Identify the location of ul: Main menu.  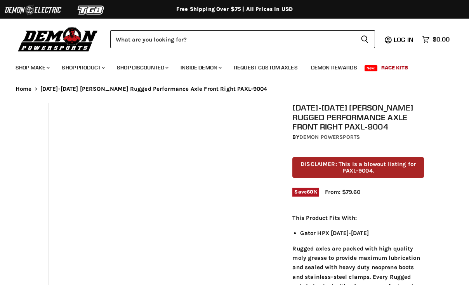
(229, 66).